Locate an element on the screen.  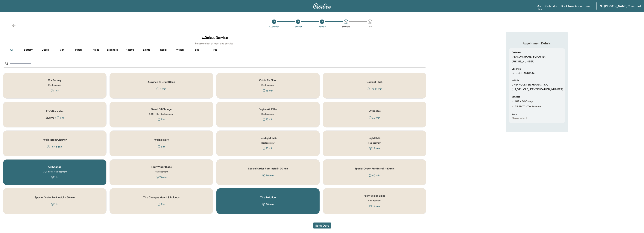
button: Tires is located at coordinates (214, 50).